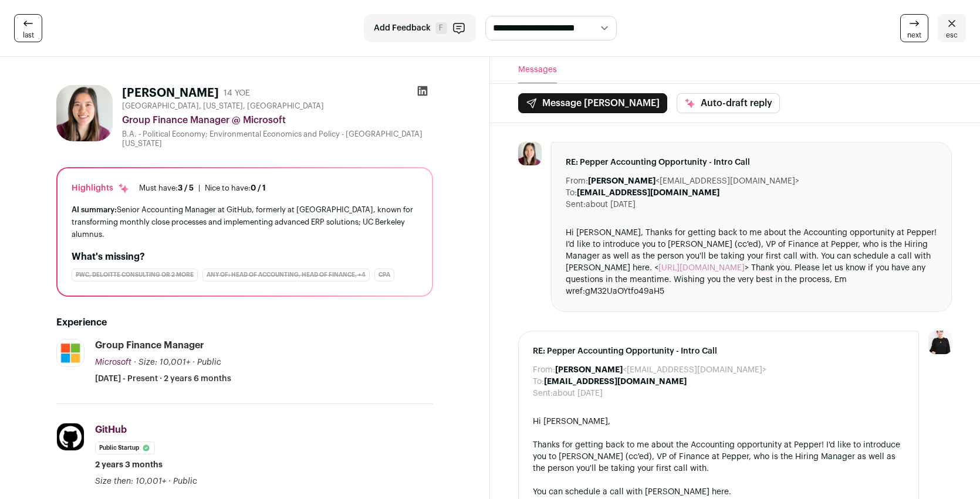  Describe the element at coordinates (100, 188) in the screenshot. I see `div: Highlights` at that location.